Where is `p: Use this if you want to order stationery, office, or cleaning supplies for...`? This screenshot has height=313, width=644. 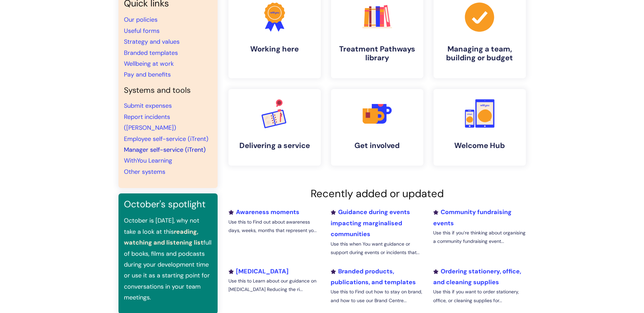
p: Use this if you want to order stationery, office, or cleaning supplies for... is located at coordinates (480, 296).